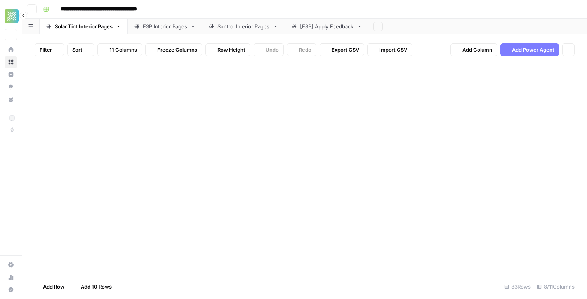 This screenshot has width=587, height=299. What do you see at coordinates (11, 87) in the screenshot?
I see `a: Opportunities` at bounding box center [11, 87].